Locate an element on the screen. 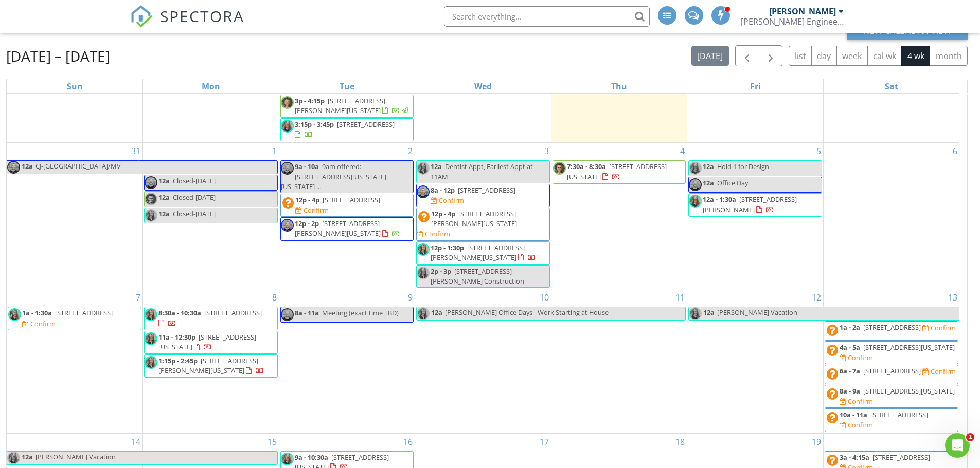 Image resolution: width=980 pixels, height=468 pixels. a: Go to September 1, 2025 is located at coordinates (274, 151).